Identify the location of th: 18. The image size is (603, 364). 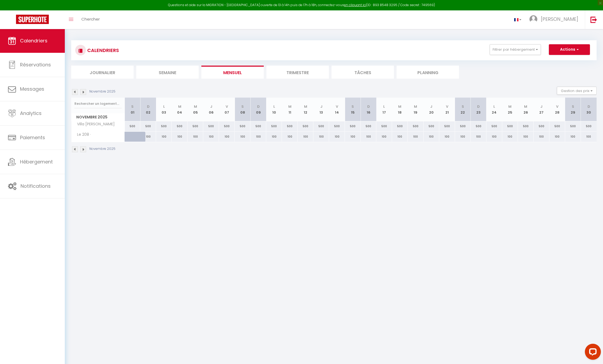
(399, 110).